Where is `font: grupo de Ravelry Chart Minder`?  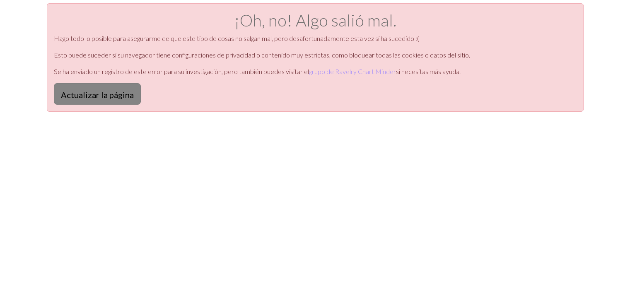 font: grupo de Ravelry Chart Minder is located at coordinates (352, 71).